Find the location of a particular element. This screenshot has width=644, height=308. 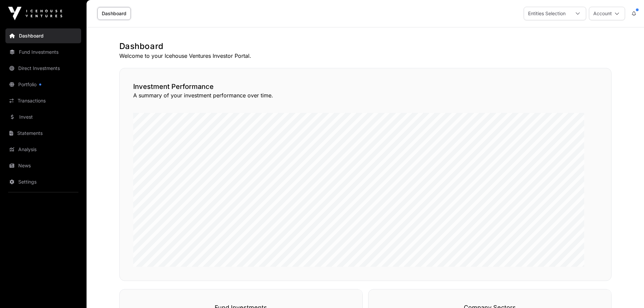

p: A summary of your investment performance over time. is located at coordinates (365, 95).